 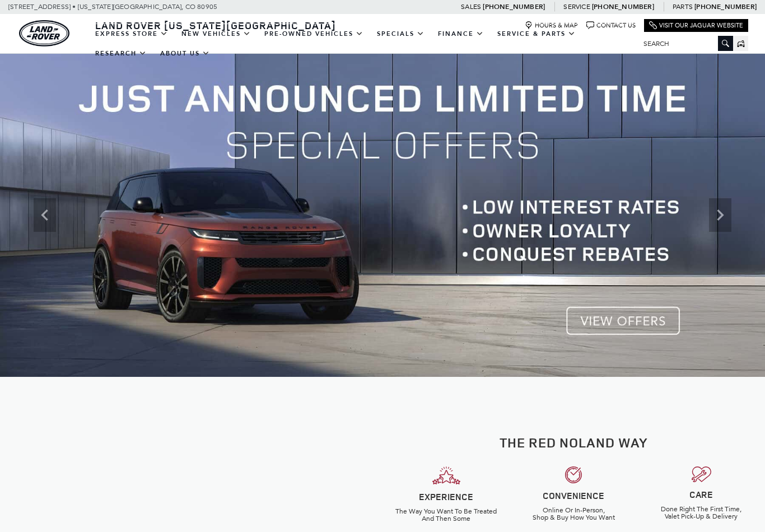 I want to click on a: Service & Parts, so click(x=536, y=34).